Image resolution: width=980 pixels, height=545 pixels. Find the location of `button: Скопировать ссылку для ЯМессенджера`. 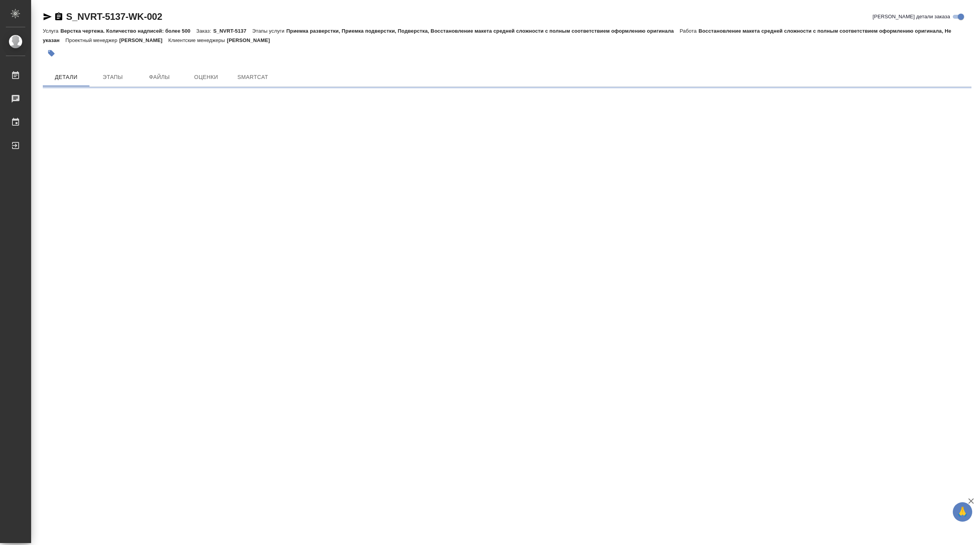

button: Скопировать ссылку для ЯМессенджера is located at coordinates (48, 16).